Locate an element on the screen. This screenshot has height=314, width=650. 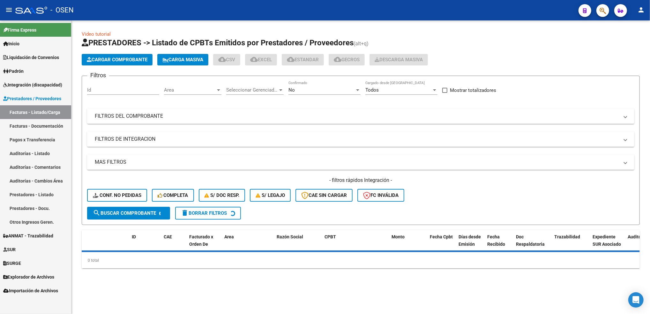
button: Borrar Filtros is located at coordinates (208, 213).